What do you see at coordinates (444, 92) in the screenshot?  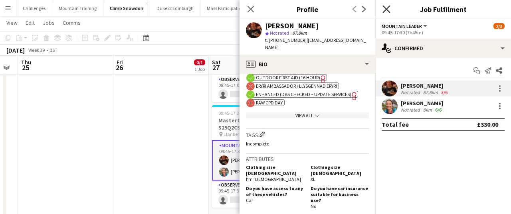 I see `app-skills-label: 3/6` at bounding box center [444, 92].